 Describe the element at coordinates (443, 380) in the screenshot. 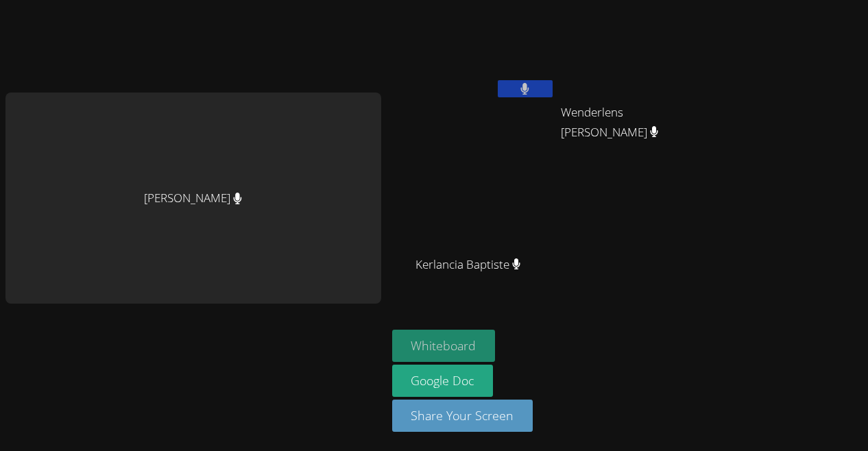

I see `a: Google Doc` at that location.